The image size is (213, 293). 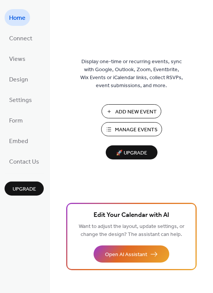 What do you see at coordinates (131, 254) in the screenshot?
I see `button: Open AI Assistant` at bounding box center [131, 254].